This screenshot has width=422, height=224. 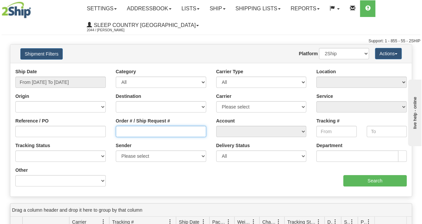 I want to click on div: grid grouping header, so click(x=211, y=210).